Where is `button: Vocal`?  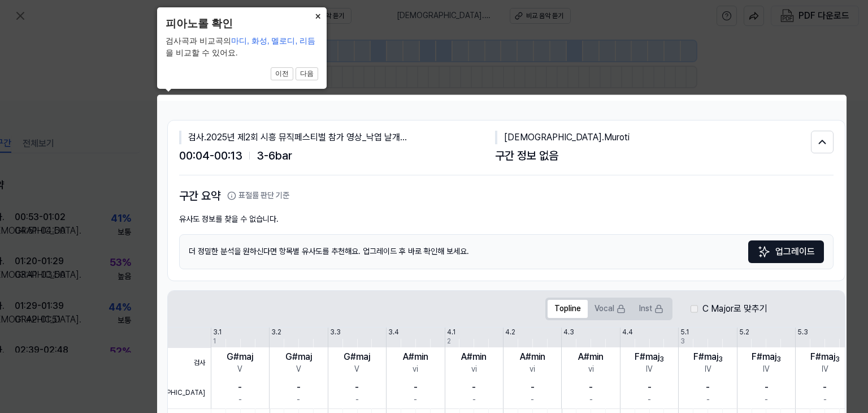
button: Vocal is located at coordinates (610, 309).